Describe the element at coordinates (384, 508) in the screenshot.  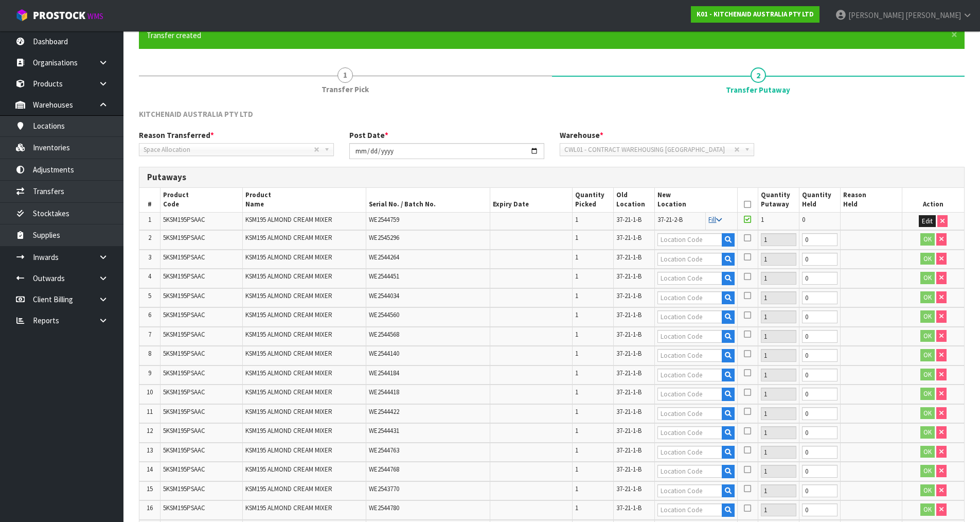
I see `span: WE2544780` at that location.